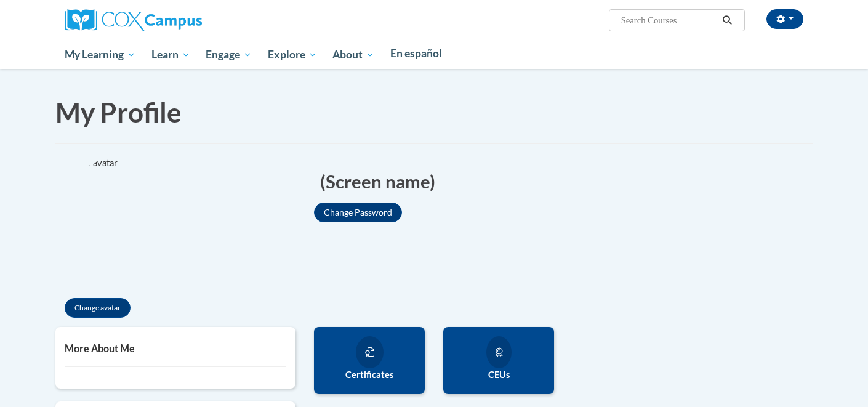 Image resolution: width=868 pixels, height=407 pixels. Describe the element at coordinates (123, 224) in the screenshot. I see `img: profile avatar` at that location.